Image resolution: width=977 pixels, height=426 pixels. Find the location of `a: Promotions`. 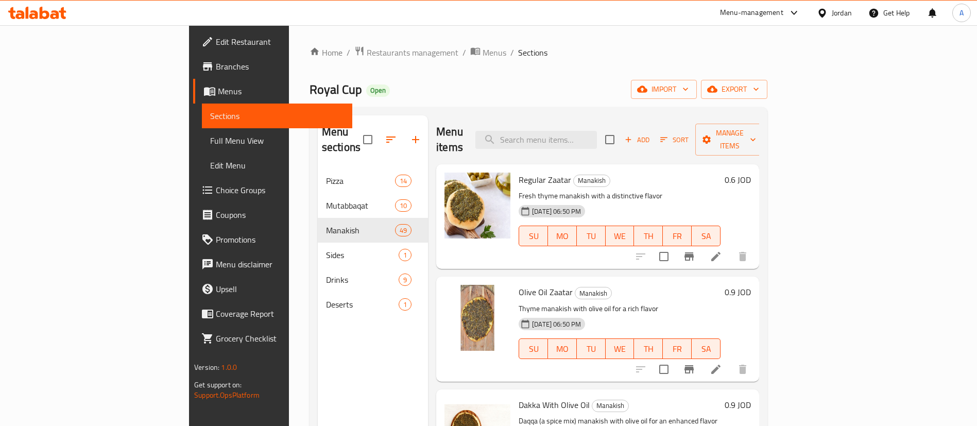

a: Promotions is located at coordinates (272, 239).